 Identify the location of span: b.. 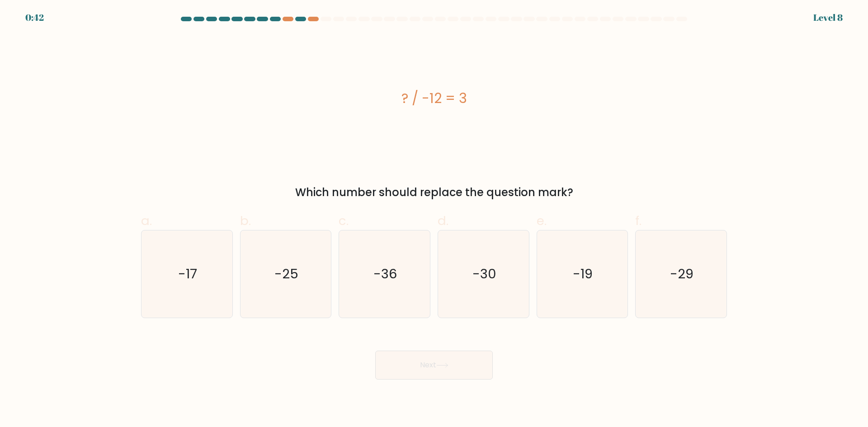
(246, 220).